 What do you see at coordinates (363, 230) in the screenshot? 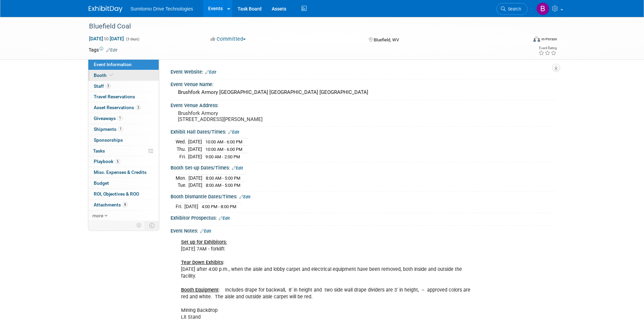
I see `div: Event Notes:` at bounding box center [363, 230].